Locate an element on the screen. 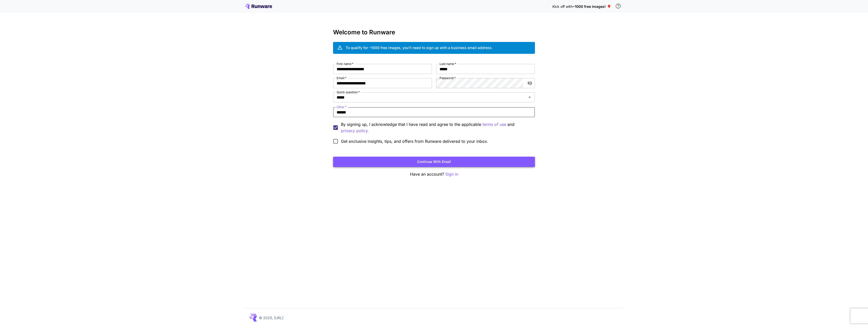  label: Quick question is located at coordinates (348, 92).